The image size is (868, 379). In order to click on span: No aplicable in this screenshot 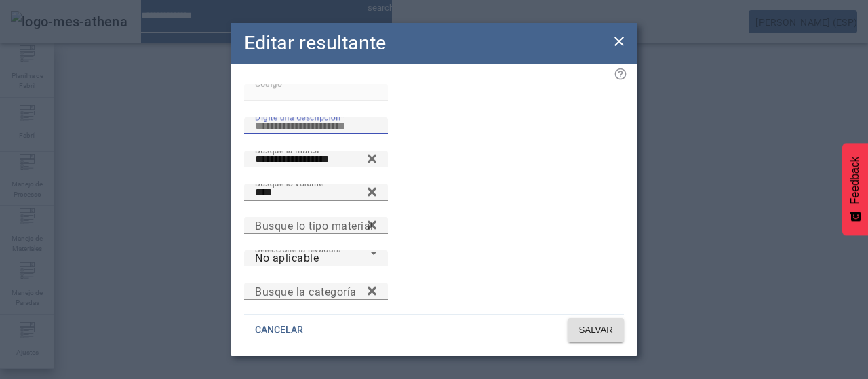, I will do `click(287, 258)`.